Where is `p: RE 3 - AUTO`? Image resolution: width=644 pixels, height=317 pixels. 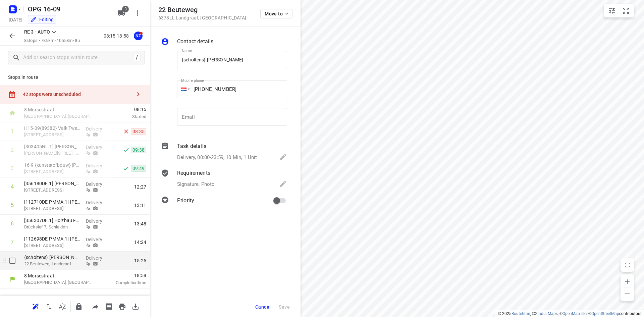
p: RE 3 - AUTO is located at coordinates (37, 32).